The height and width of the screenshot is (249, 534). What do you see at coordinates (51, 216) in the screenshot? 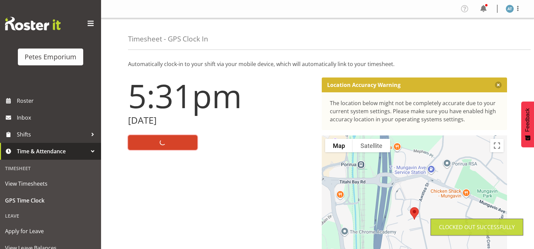
I see `div: Leave` at bounding box center [51, 216].